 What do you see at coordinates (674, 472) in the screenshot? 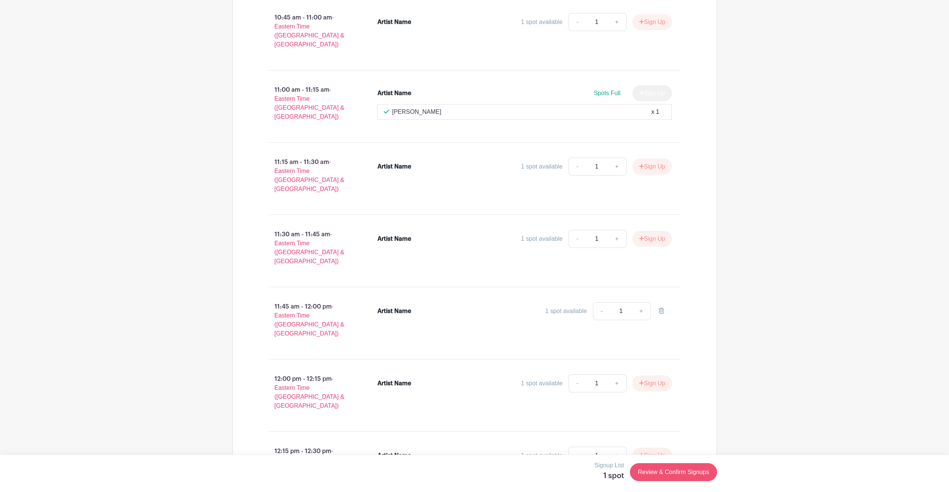
I see `a: Review & Confirm Signups` at bounding box center [674, 472].